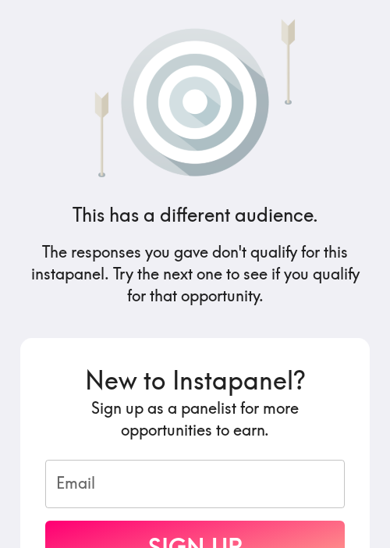 The image size is (390, 548). Describe the element at coordinates (195, 380) in the screenshot. I see `h3: New to Instapanel?` at that location.